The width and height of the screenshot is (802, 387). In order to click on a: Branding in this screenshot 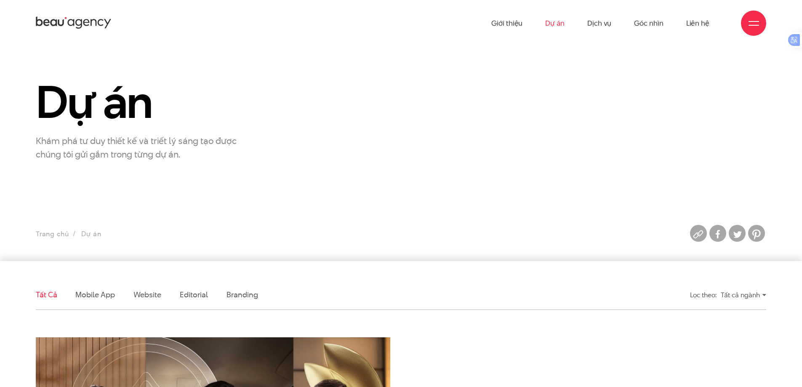, I will do `click(242, 294)`.